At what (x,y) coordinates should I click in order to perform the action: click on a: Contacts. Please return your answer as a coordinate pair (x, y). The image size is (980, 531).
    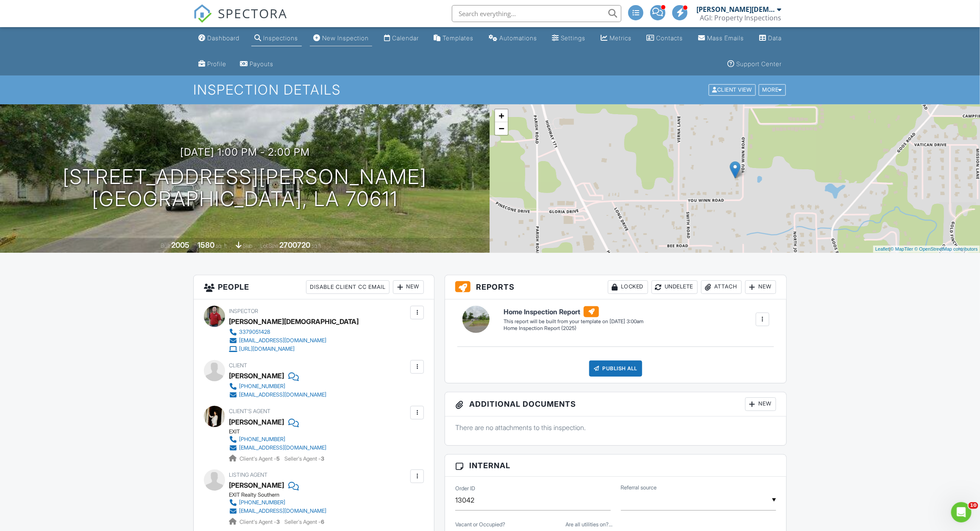
    Looking at the image, I should click on (665, 38).